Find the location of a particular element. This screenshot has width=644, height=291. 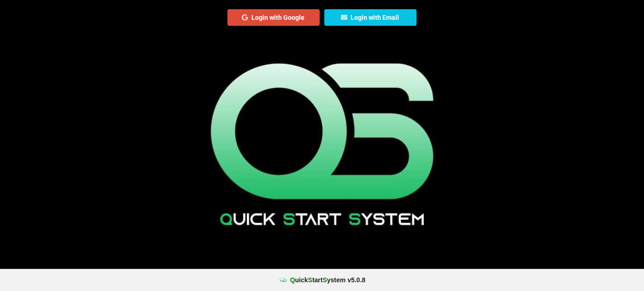

button: Login with Email is located at coordinates (370, 17).